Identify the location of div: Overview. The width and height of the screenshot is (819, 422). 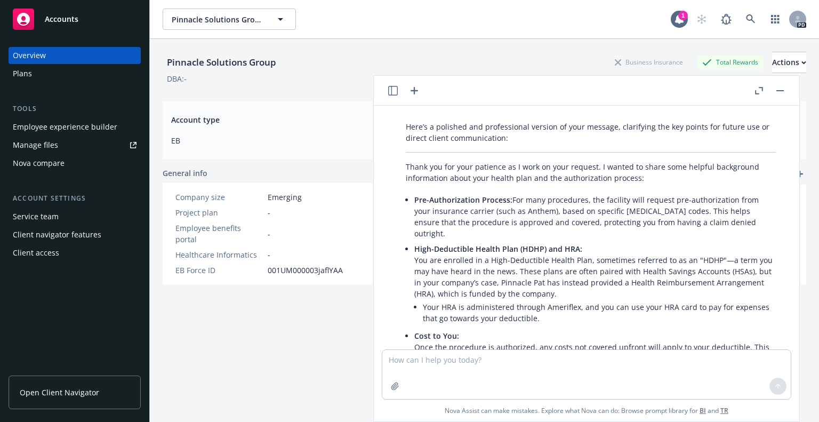
(29, 55).